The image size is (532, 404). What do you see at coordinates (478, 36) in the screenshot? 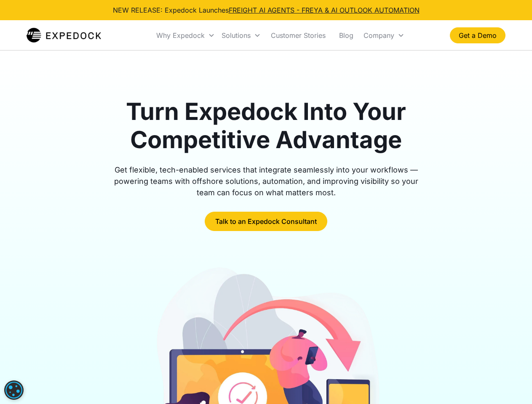
I see `a: Get a Demo` at bounding box center [478, 36].